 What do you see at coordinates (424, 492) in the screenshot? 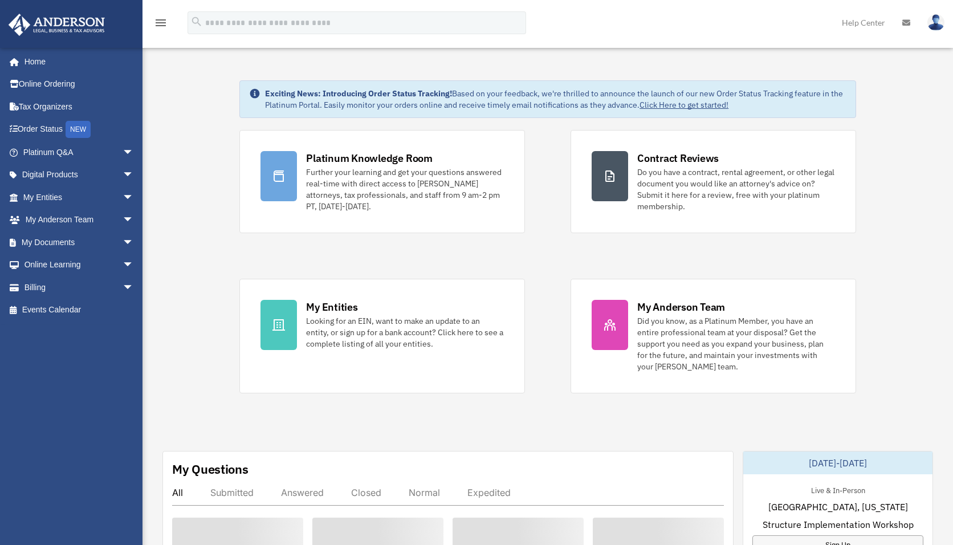
I see `div: Normal` at bounding box center [424, 492].